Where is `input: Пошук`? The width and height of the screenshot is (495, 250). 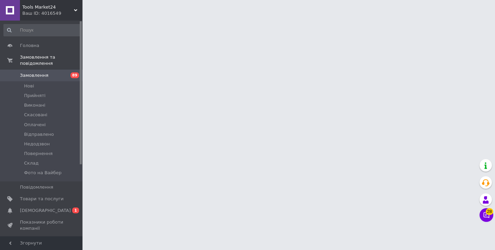 input: Пошук is located at coordinates (42, 30).